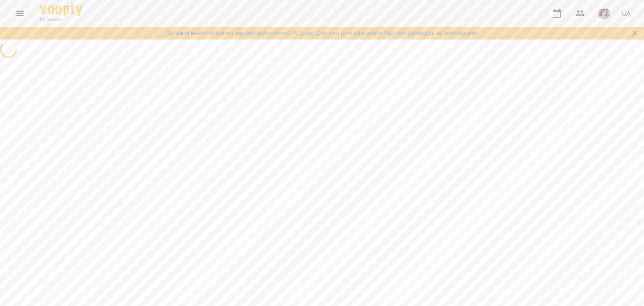 The image size is (644, 306). What do you see at coordinates (321, 33) in the screenshot?
I see `a: До закінчення тестового періоду залишилось 76 дні/в. Для того щоб оформити підписку перейдіть за ...` at bounding box center [321, 33].